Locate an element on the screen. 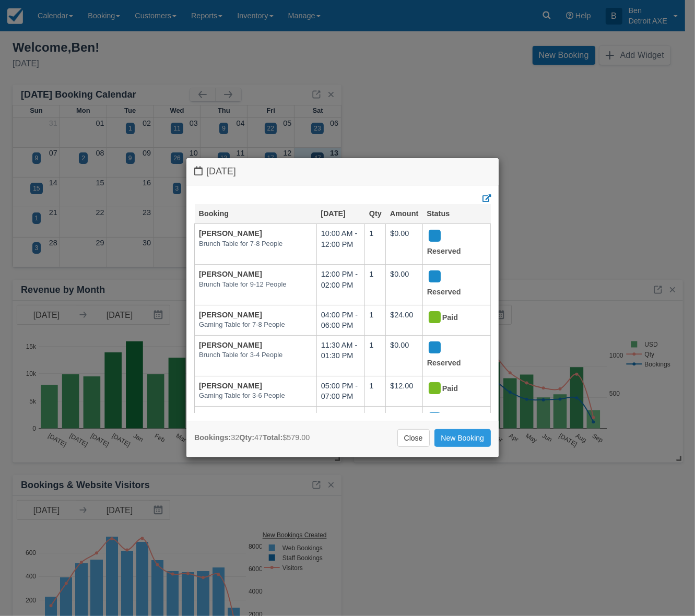  td: $12.00 is located at coordinates (404, 391).